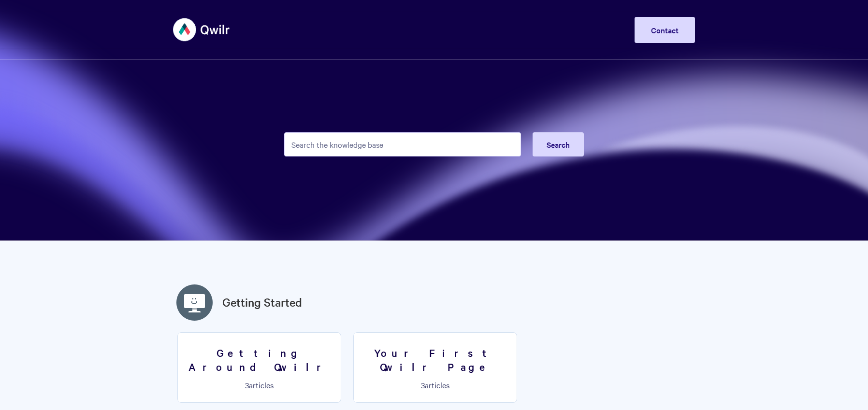 This screenshot has width=868, height=410. I want to click on a: Your First Qwilr Page 3articles, so click(434, 368).